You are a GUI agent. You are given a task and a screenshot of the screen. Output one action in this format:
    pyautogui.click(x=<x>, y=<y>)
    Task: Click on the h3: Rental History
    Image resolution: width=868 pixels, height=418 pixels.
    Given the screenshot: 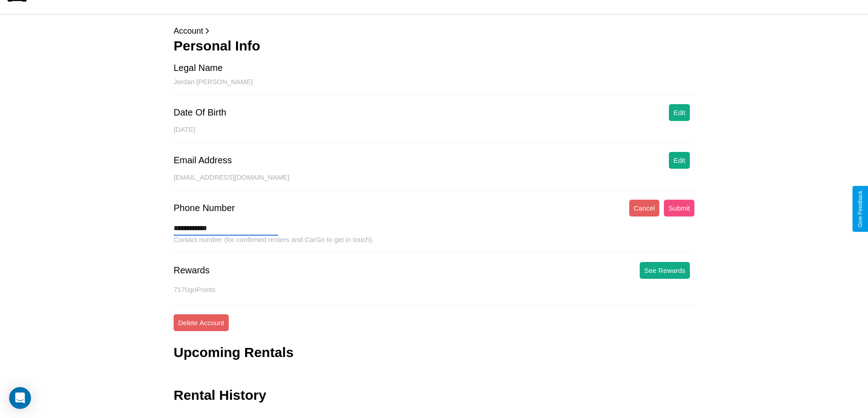 What is the action you would take?
    pyautogui.click(x=220, y=395)
    